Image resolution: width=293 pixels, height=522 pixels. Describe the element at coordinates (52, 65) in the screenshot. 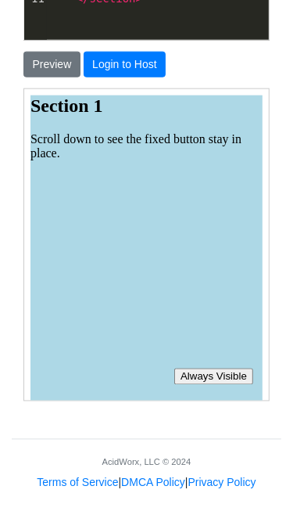

I see `button: Preview` at that location.